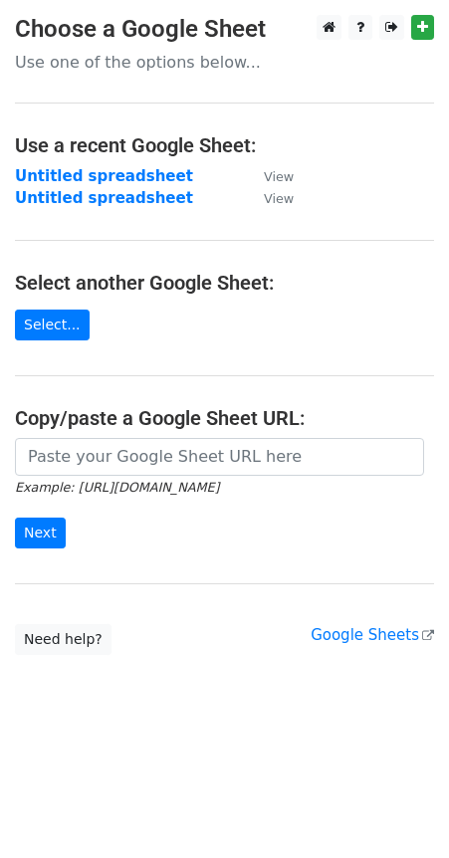 The image size is (449, 858). What do you see at coordinates (224, 283) in the screenshot?
I see `h4: Select another Google Sheet:` at bounding box center [224, 283].